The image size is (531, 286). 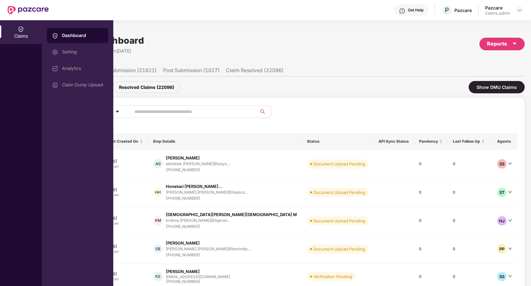 I want to click on div: AG, so click(x=158, y=164).